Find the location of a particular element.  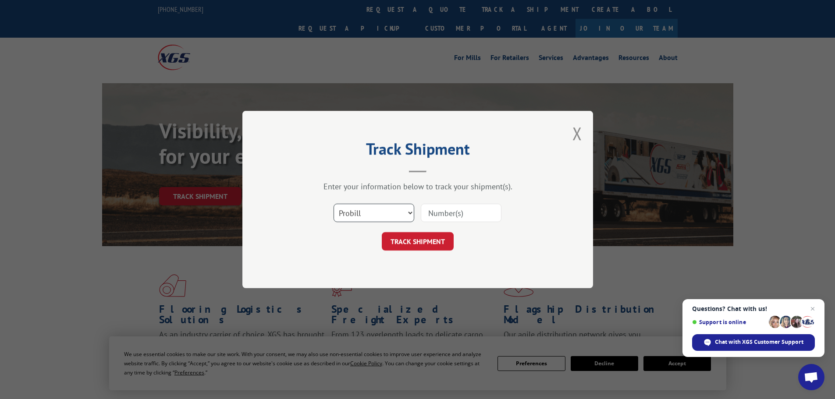

span: Chat with XGS Customer Support is located at coordinates (759, 342).